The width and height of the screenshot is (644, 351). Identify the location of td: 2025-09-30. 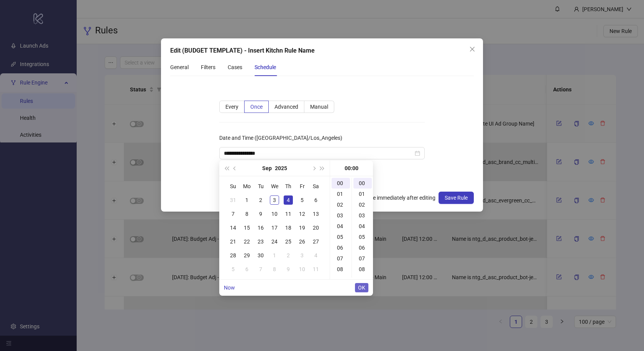
(261, 255).